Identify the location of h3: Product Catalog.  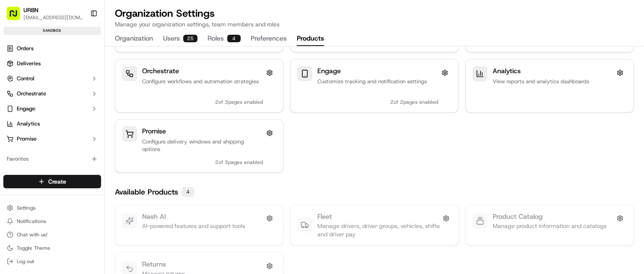
(518, 217).